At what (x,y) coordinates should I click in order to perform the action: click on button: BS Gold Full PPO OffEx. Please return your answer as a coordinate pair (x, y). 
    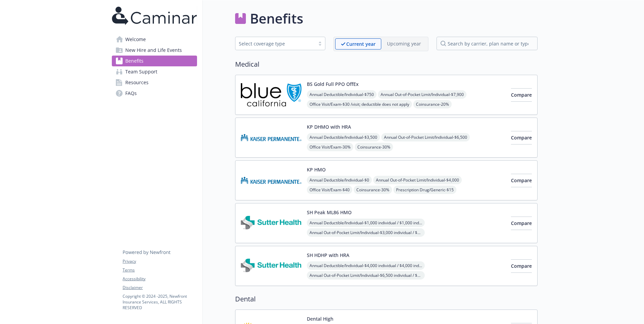
    Looking at the image, I should click on (333, 84).